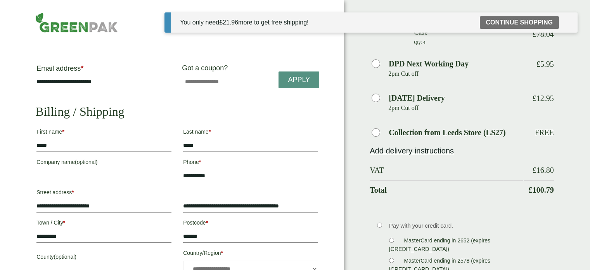  What do you see at coordinates (411, 150) in the screenshot?
I see `a: Add delivery instructions` at bounding box center [411, 150].